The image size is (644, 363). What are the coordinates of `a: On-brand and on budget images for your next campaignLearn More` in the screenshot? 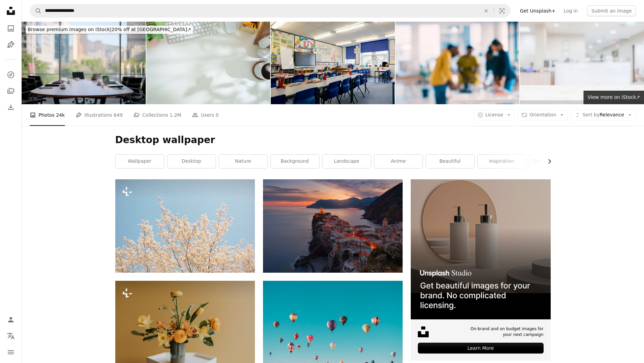 It's located at (481, 270).